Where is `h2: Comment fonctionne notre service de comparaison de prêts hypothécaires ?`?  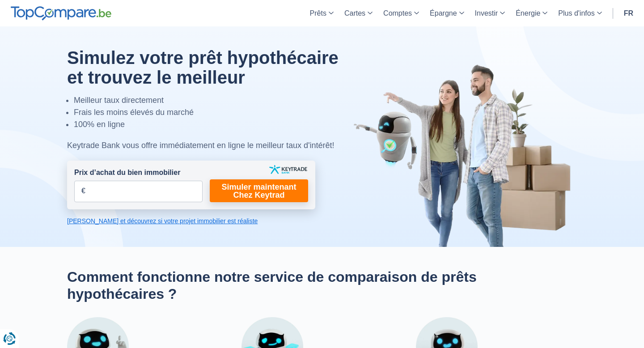
h2: Comment fonctionne notre service de comparaison de prêts hypothécaires ? is located at coordinates (322, 286).